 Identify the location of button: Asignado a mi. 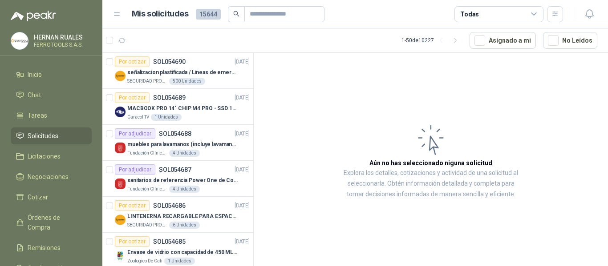
(502, 40).